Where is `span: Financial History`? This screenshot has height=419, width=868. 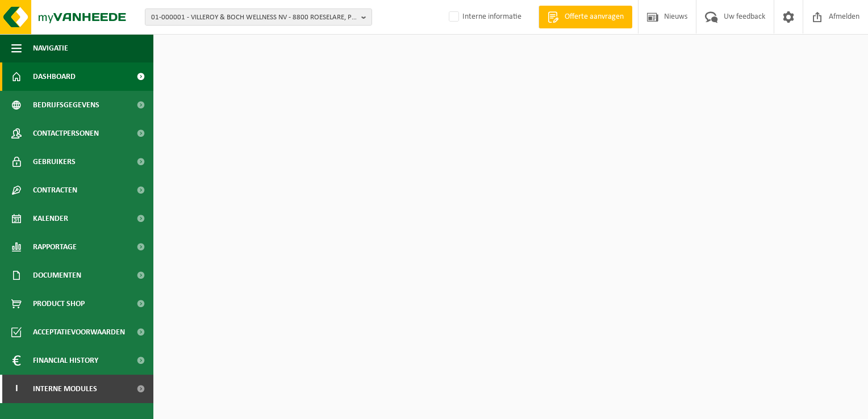
span: Financial History is located at coordinates (65, 361).